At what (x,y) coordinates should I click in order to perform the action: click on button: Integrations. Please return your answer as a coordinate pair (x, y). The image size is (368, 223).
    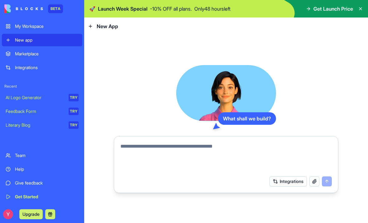
    Looking at the image, I should click on (288, 181).